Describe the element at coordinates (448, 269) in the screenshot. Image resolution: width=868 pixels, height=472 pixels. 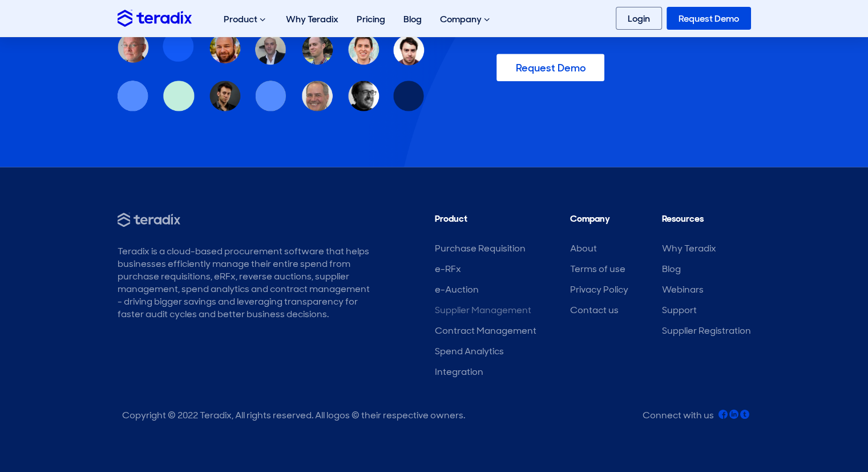
I see `a: e-RFx` at that location.